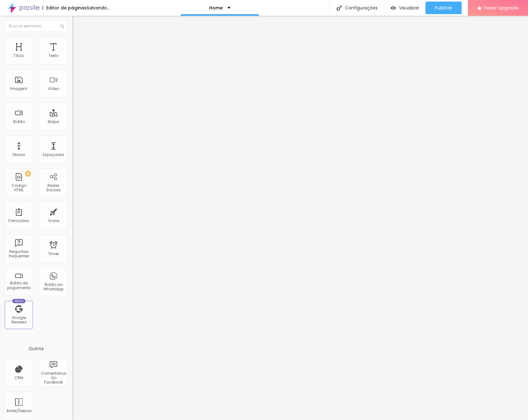 The width and height of the screenshot is (528, 420). I want to click on p: Home, so click(216, 8).